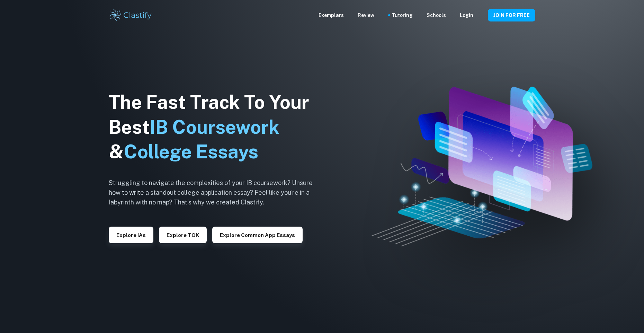 The image size is (644, 333). What do you see at coordinates (365, 15) in the screenshot?
I see `p: Review` at bounding box center [365, 15].